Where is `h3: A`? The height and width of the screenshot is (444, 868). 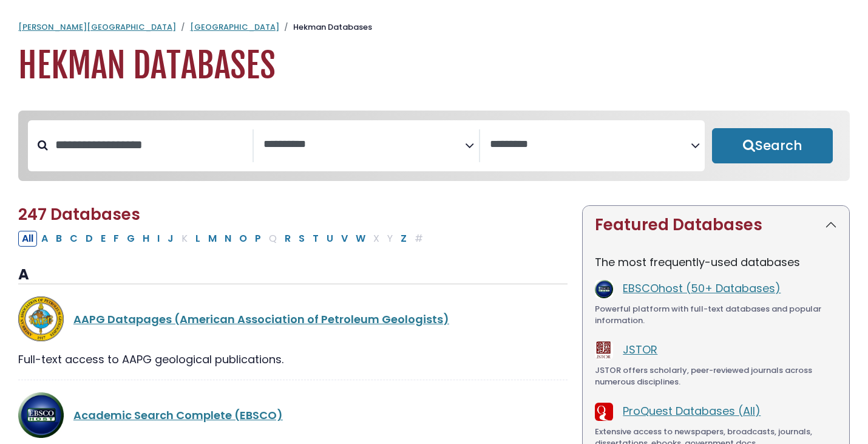
h3: A is located at coordinates (293, 275).